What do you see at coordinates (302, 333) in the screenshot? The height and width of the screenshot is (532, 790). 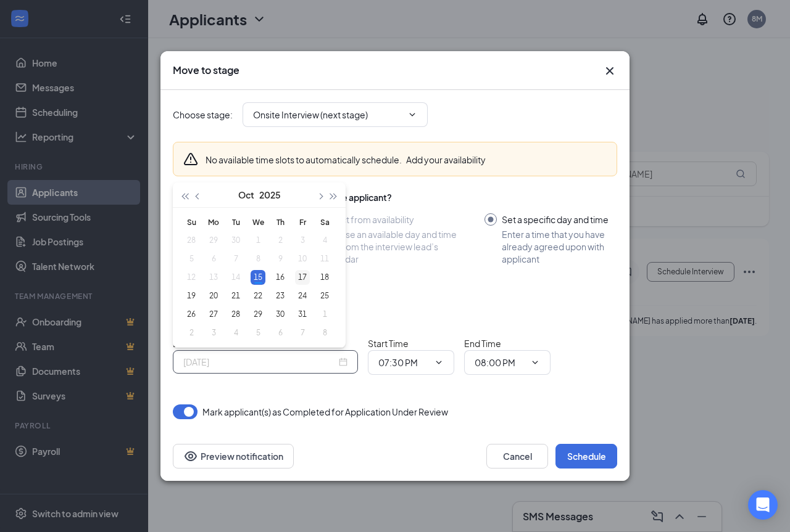 I see `div: 7` at bounding box center [302, 333].